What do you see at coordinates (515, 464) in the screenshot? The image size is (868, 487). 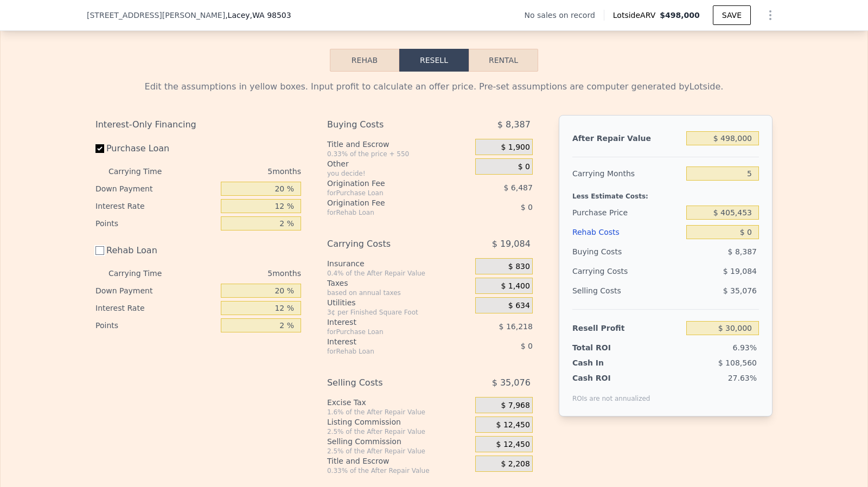 I see `span: $ 2,208` at bounding box center [515, 464].